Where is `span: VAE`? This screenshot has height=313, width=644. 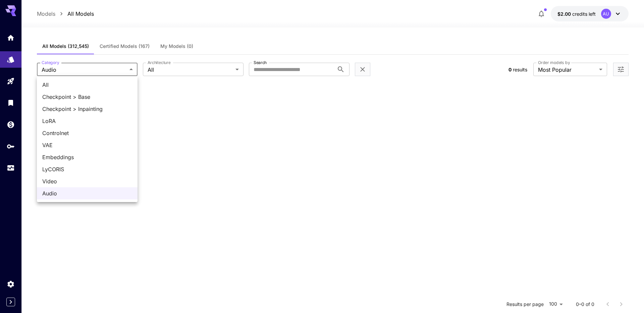 span: VAE is located at coordinates (87, 145).